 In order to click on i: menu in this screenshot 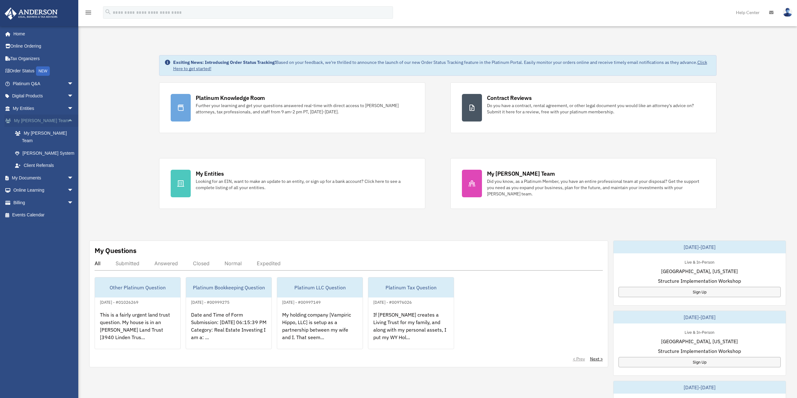, I will do `click(88, 13)`.